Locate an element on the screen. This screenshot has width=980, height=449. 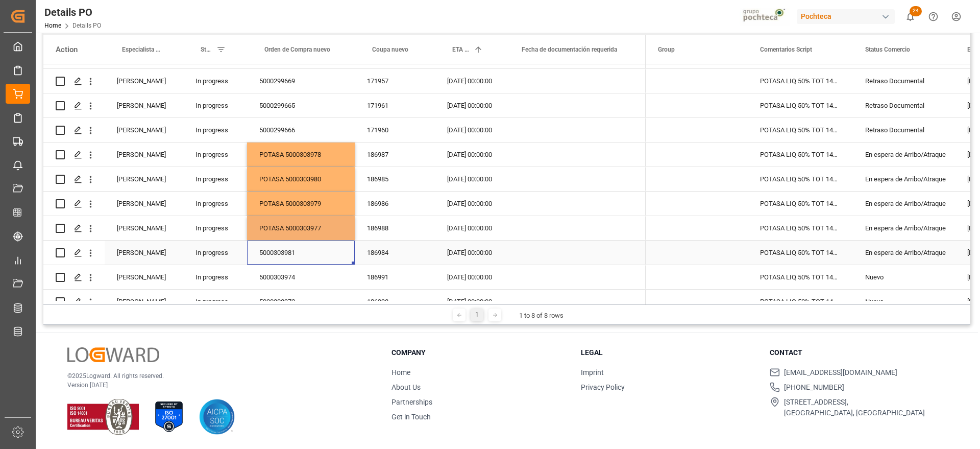
h3: Contact is located at coordinates (858, 353).